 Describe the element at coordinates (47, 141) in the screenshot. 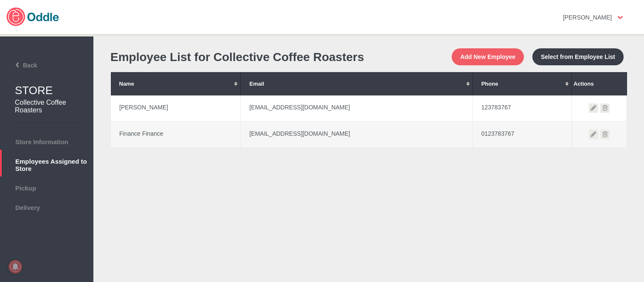

I see `span: Store Information` at that location.